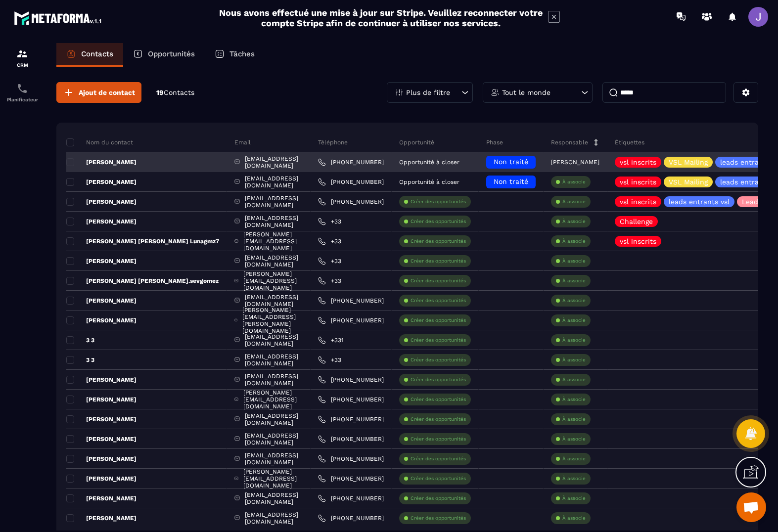 This screenshot has width=778, height=532. Describe the element at coordinates (629, 142) in the screenshot. I see `p: Étiquettes` at that location.